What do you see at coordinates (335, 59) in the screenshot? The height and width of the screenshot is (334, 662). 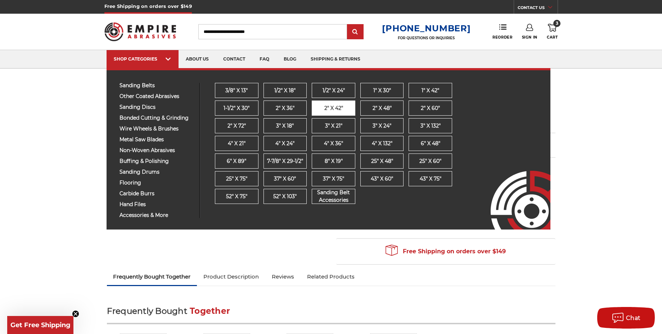 I see `a: shipping & returns` at bounding box center [335, 59].